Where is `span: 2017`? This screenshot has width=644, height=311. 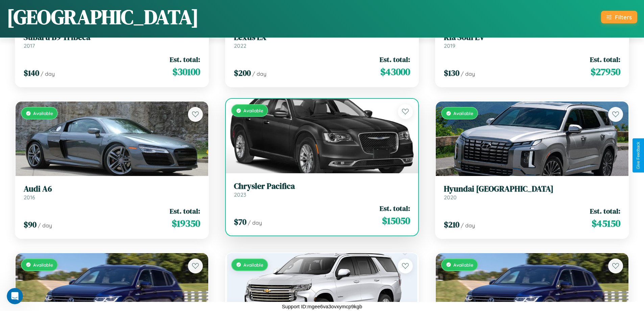 span: 2017 is located at coordinates (29, 46).